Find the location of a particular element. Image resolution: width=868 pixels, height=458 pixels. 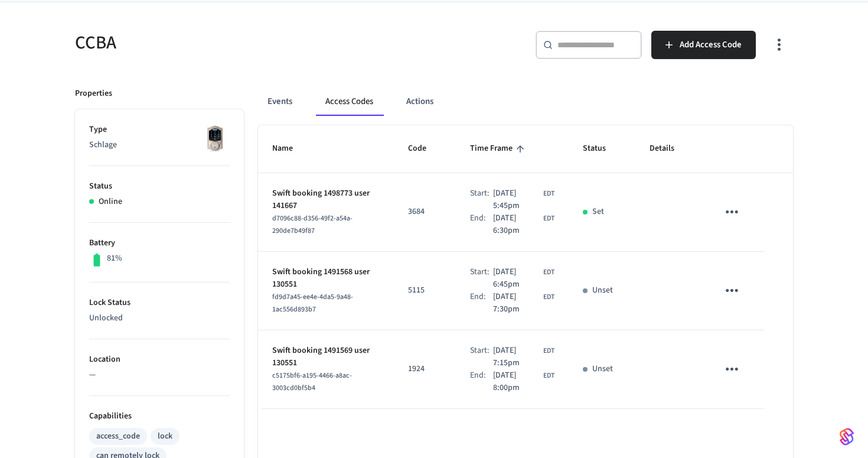

span: fd9d7a45-ee4e-4da5-9a48-1ac556d893b7 is located at coordinates (313, 304).